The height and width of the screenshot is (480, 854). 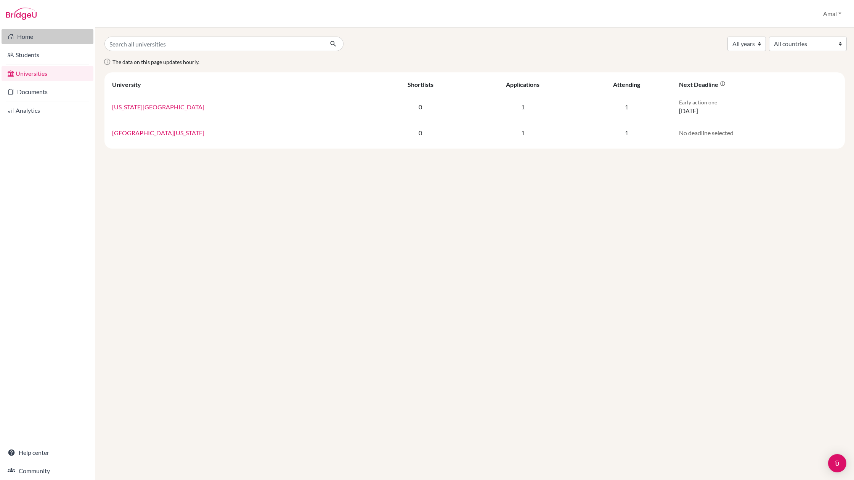 I want to click on input: Search all universities, so click(x=214, y=44).